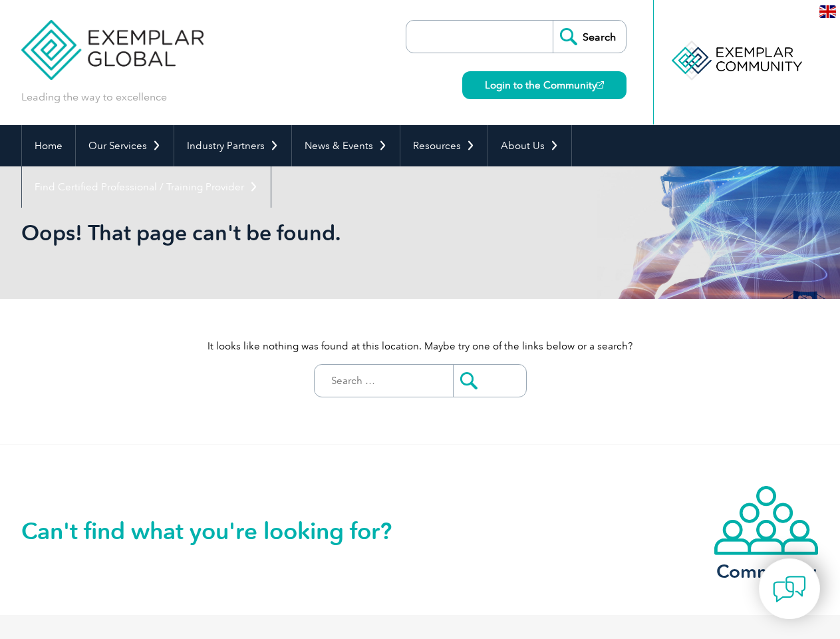  Describe the element at coordinates (529, 146) in the screenshot. I see `a: About Us` at that location.